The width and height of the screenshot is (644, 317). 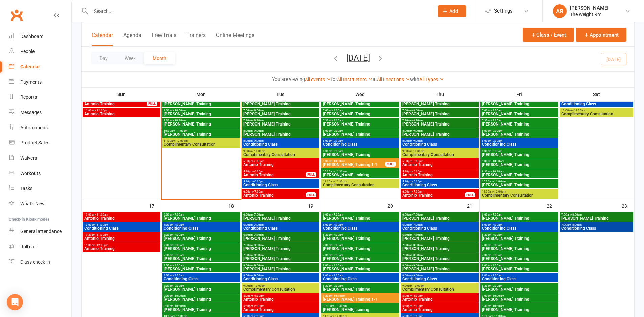 I want to click on div: Tasks, so click(x=26, y=188).